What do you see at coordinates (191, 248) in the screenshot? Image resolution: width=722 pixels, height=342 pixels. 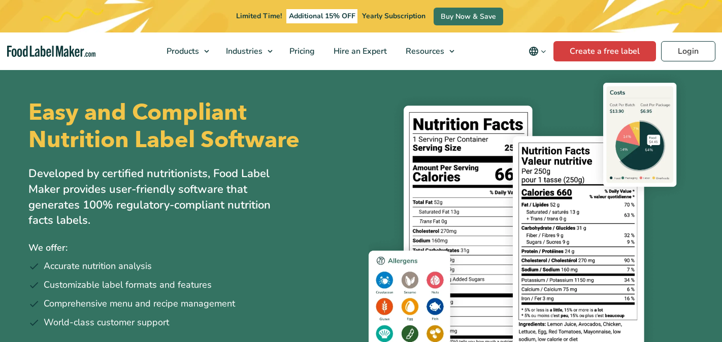 I see `p: We offer:` at bounding box center [191, 248].